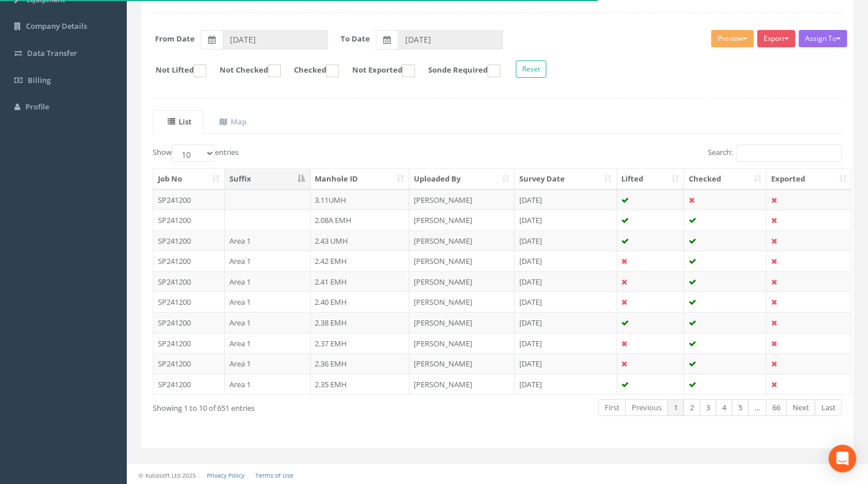  What do you see at coordinates (360, 200) in the screenshot?
I see `td: 3.11UMH` at bounding box center [360, 200].